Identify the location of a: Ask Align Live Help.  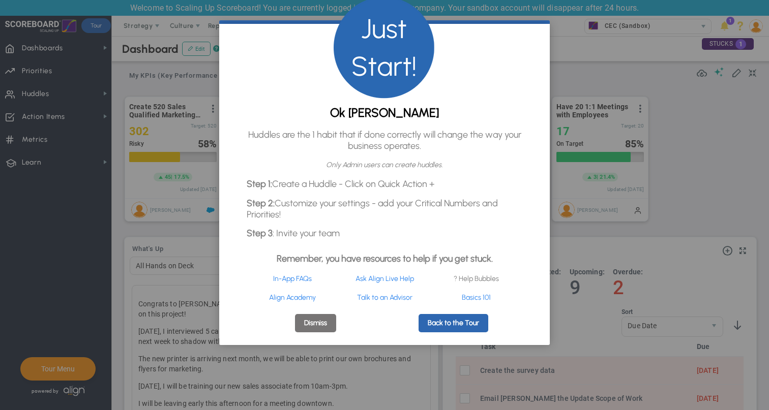
(384, 279).